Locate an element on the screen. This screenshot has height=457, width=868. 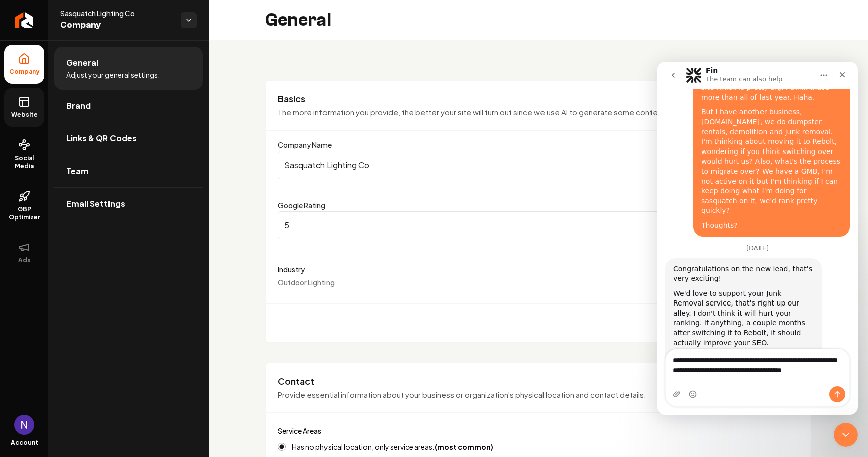
label: Google Rating is located at coordinates (301, 205).